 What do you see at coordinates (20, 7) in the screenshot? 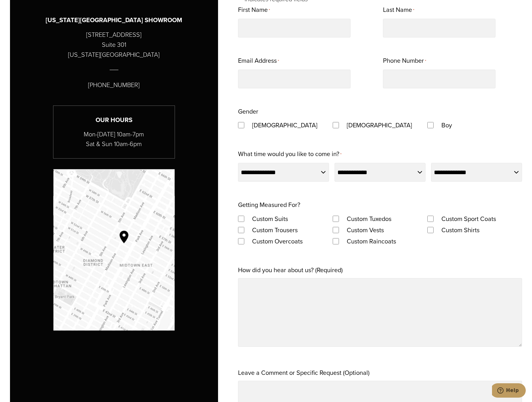
I see `span: Help` at bounding box center [20, 7].